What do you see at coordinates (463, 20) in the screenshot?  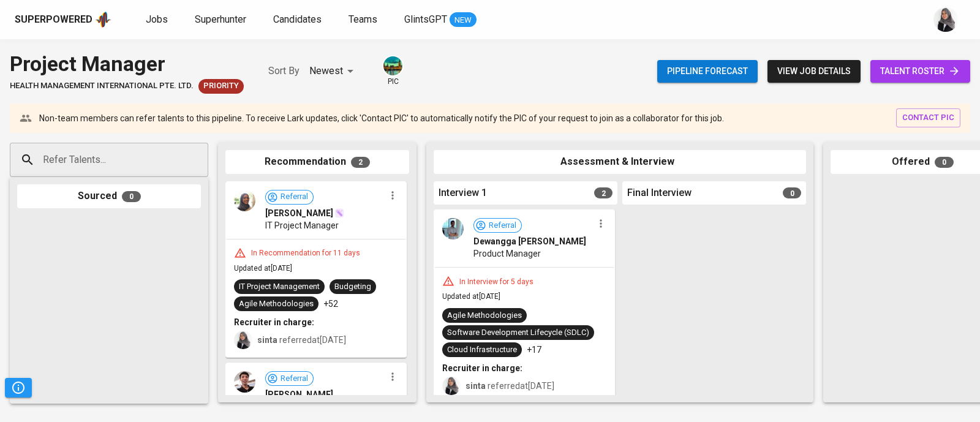 I see `span: NEW` at bounding box center [463, 20].